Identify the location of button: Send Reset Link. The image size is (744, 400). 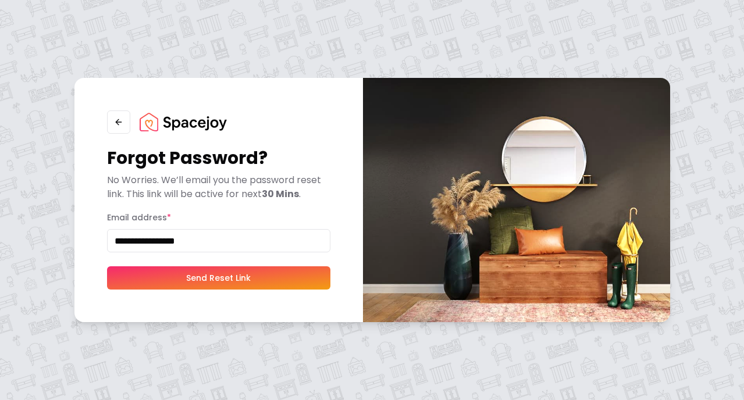
(219, 278).